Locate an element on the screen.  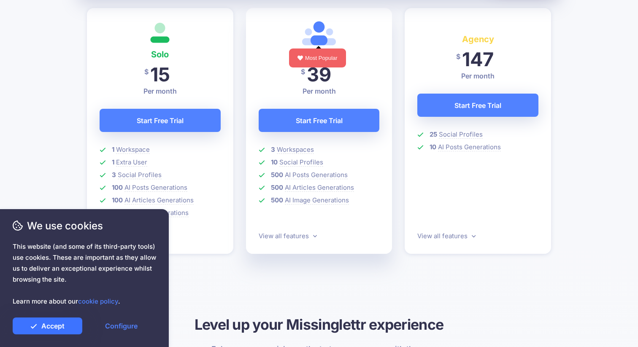
span: This website (and some of its third-party tools) use cookies. These are important as they allow u... is located at coordinates (84, 274).